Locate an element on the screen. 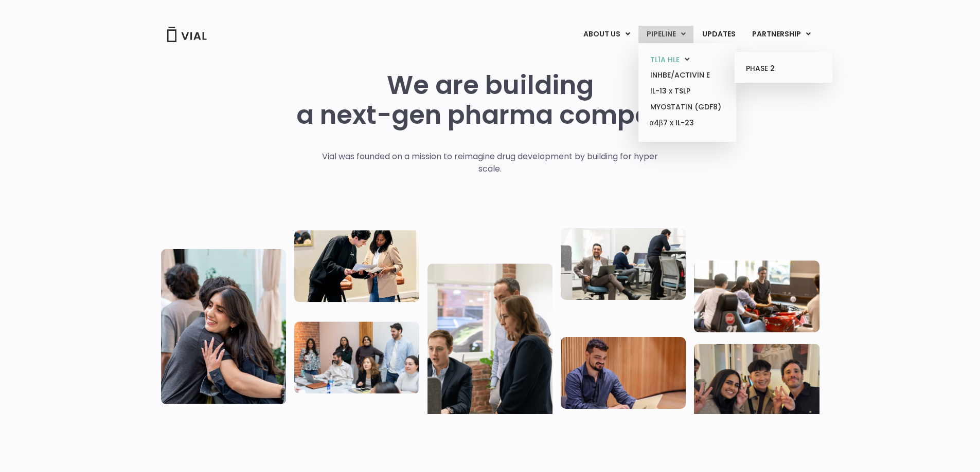 Image resolution: width=980 pixels, height=472 pixels. img: Man working at a computer is located at coordinates (623, 373).